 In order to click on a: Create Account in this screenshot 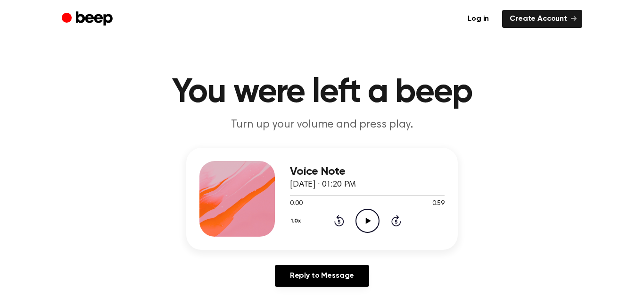, I will do `click(542, 19)`.